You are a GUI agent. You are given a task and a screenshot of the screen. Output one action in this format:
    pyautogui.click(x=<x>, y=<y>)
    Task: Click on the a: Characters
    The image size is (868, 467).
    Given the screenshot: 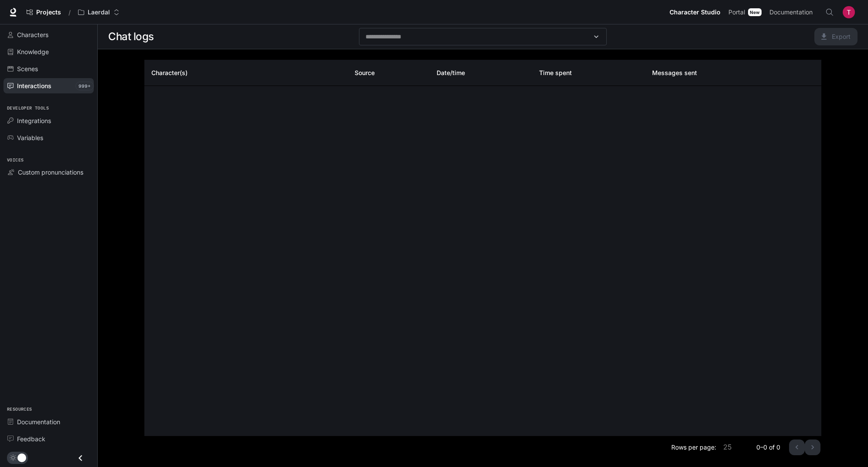 What is the action you would take?
    pyautogui.click(x=49, y=34)
    